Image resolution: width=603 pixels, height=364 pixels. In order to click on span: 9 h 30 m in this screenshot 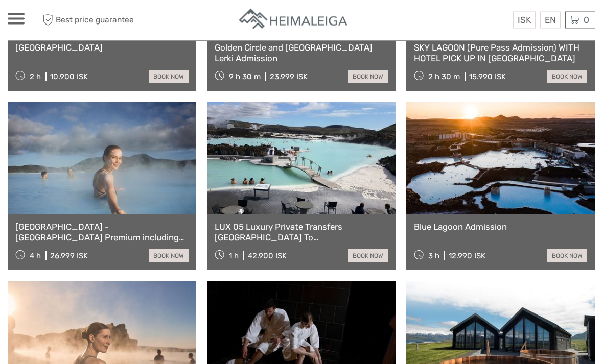, I will do `click(245, 77)`.